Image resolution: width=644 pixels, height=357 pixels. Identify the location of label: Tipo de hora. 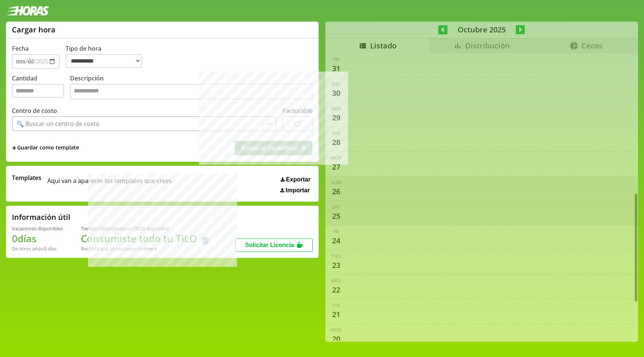
(107, 56).